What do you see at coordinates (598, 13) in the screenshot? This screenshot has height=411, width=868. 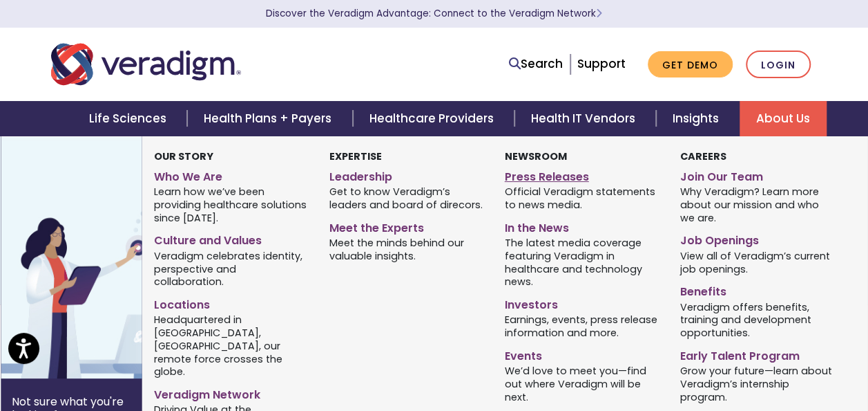 I see `span: Learn More` at bounding box center [598, 13].